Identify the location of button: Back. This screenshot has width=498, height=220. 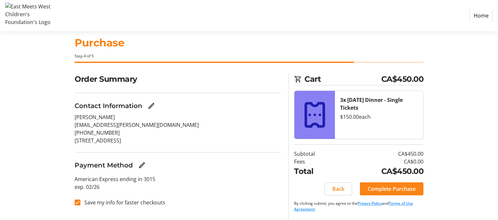
(338, 189).